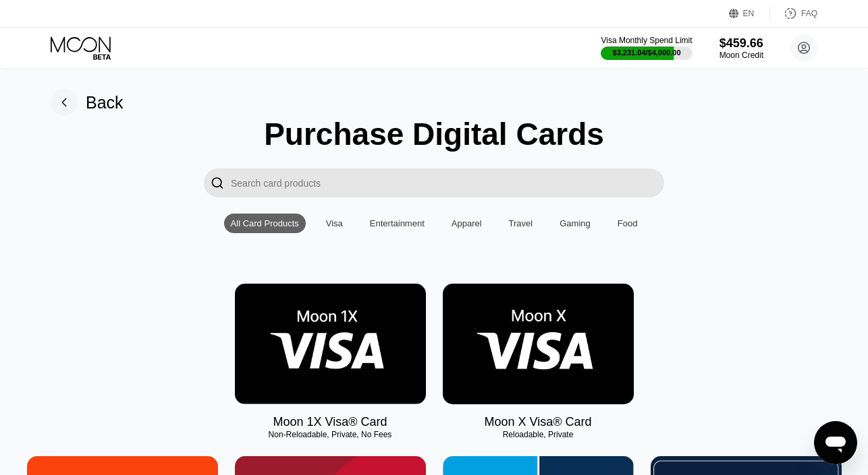  I want to click on div: Gaming, so click(575, 223).